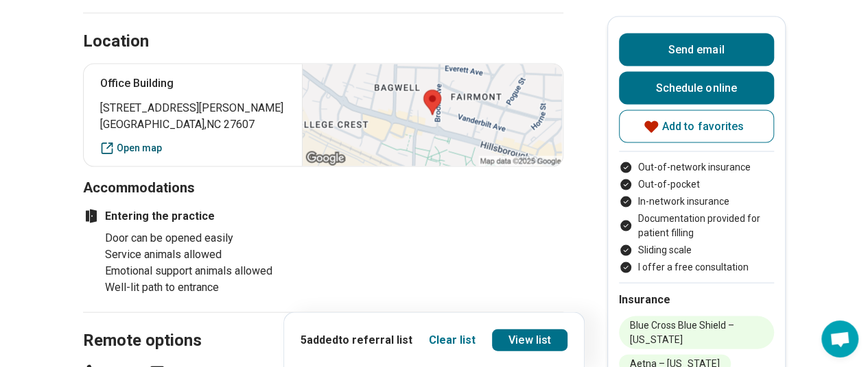 This screenshot has height=367, width=868. Describe the element at coordinates (323, 188) in the screenshot. I see `h3: Accommodations` at that location.